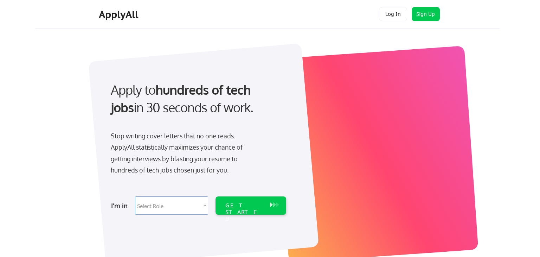 The image size is (540, 257). What do you see at coordinates (182, 98) in the screenshot?
I see `strong: hundreds of tech jobs` at bounding box center [182, 98].